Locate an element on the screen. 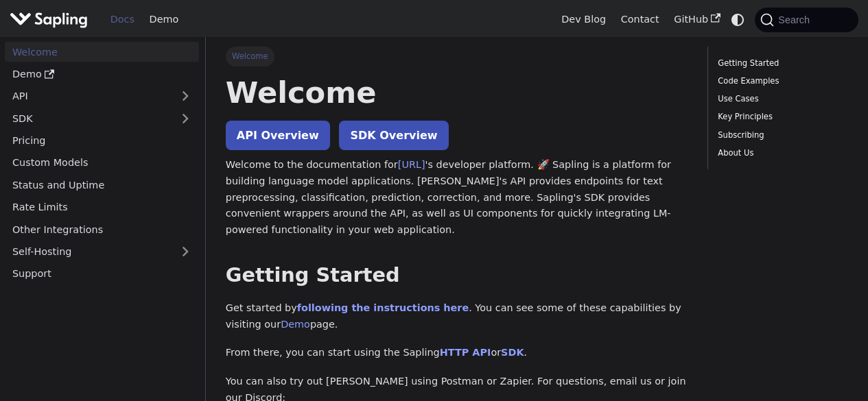 The width and height of the screenshot is (868, 401). button: Expand sidebar category 'API' is located at coordinates (185, 96).